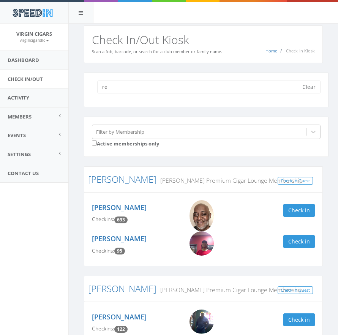  I want to click on button: Clear, so click(309, 87).